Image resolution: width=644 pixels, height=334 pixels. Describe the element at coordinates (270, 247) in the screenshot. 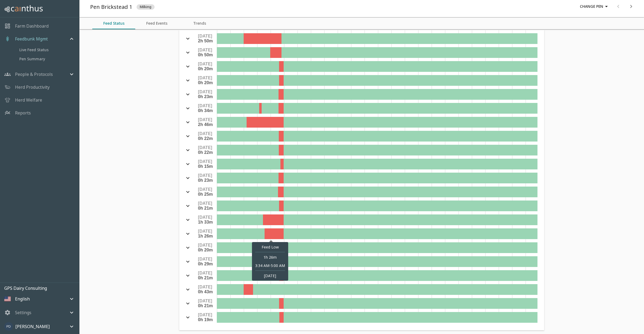

I see `span: Feed Low` at that location.